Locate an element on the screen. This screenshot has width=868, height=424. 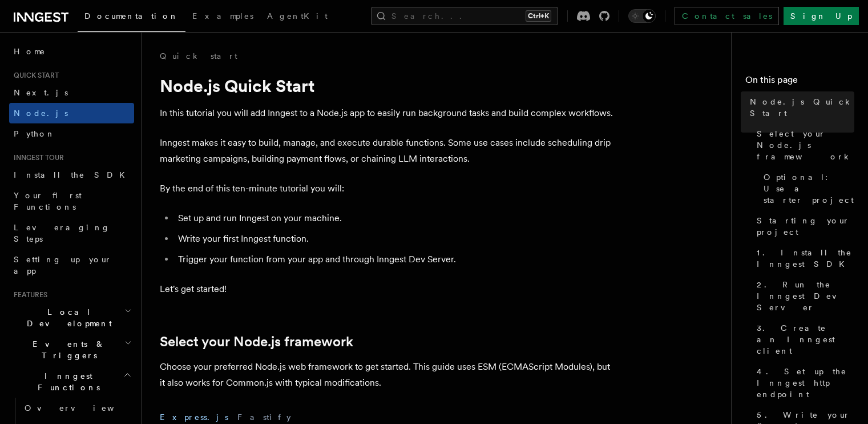
h1: Node.js Quick Start is located at coordinates (388, 86).